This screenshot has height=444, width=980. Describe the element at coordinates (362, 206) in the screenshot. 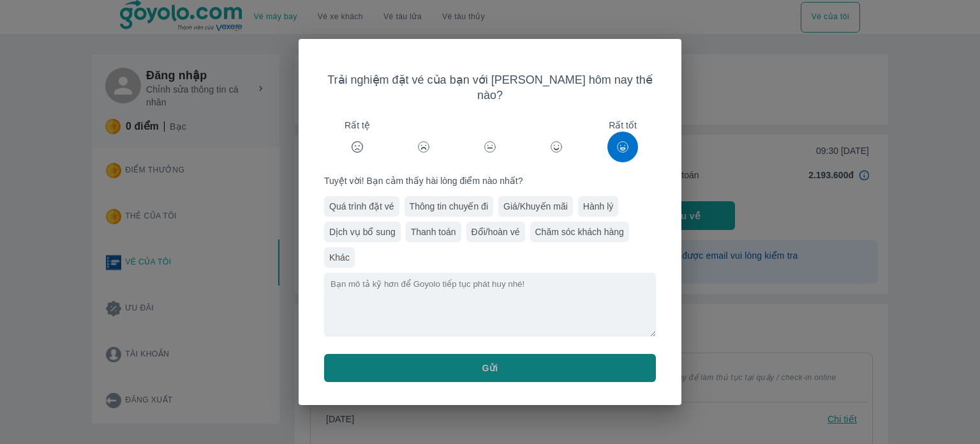

I see `div: Quá trình đặt vé` at that location.